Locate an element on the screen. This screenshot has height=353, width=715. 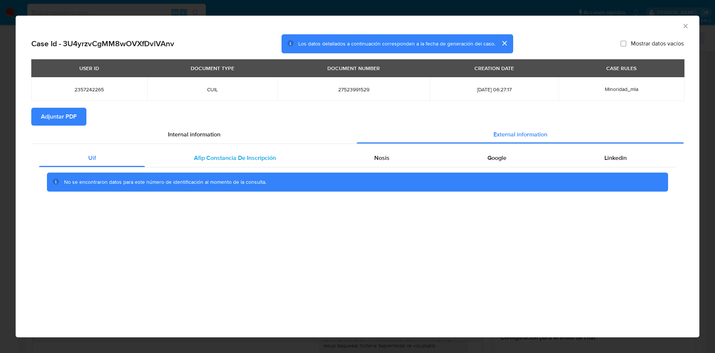
div: CASE RULES is located at coordinates (621, 68).